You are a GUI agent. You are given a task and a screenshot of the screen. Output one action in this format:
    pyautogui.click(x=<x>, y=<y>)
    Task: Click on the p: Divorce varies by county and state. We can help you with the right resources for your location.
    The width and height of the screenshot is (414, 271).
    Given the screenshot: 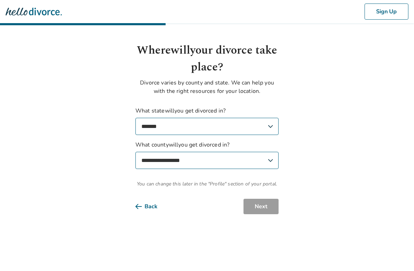 What is the action you would take?
    pyautogui.click(x=207, y=87)
    